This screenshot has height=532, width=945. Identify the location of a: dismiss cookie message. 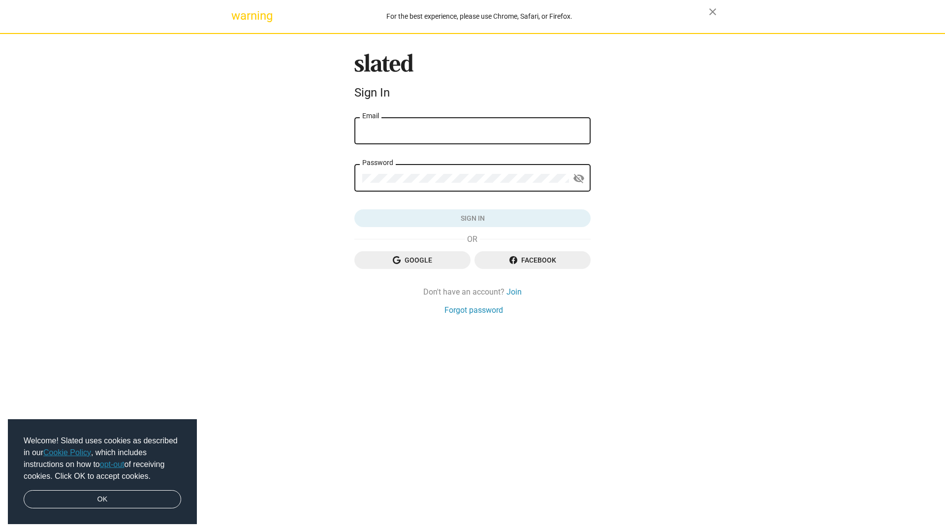
(102, 499).